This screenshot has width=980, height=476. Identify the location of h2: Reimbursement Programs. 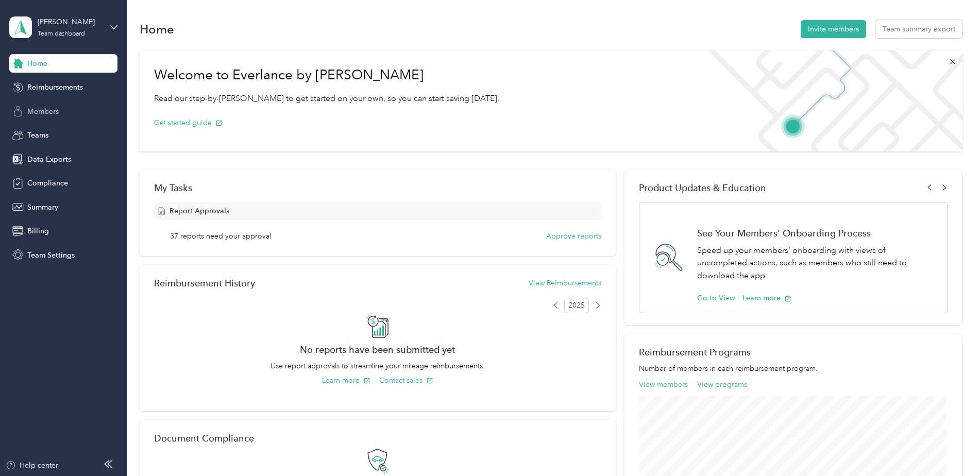
(793, 352).